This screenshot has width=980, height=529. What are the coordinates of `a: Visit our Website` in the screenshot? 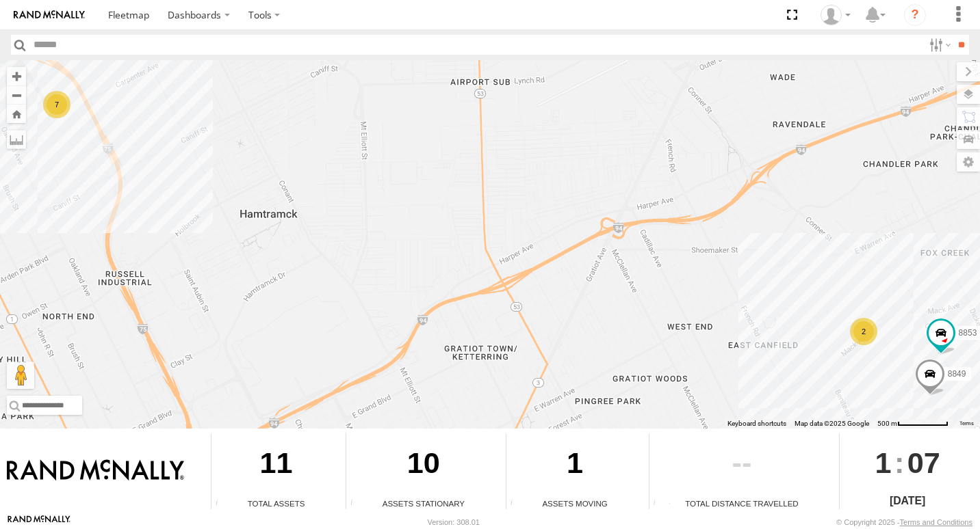 It's located at (39, 522).